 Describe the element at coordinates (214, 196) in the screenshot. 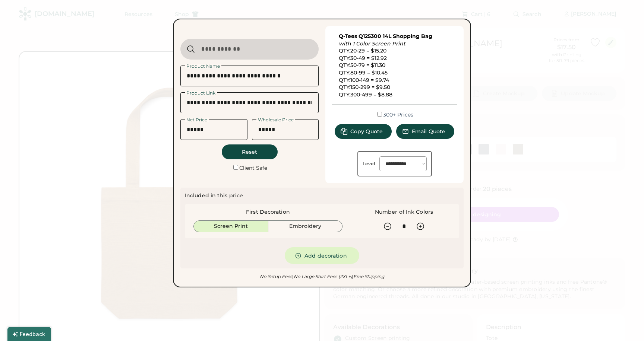

I see `div: Included in this price` at that location.